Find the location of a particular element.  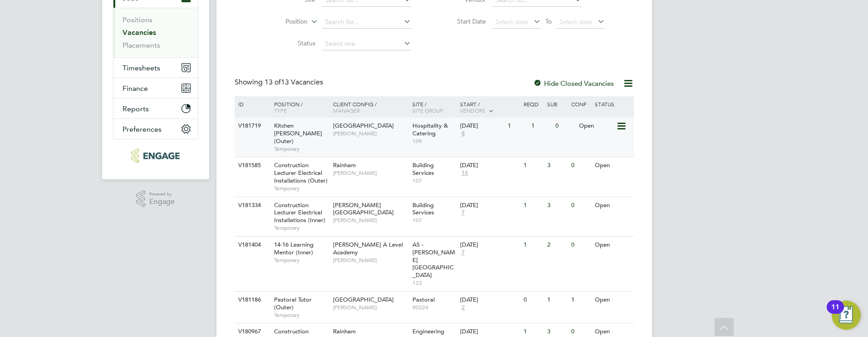

span: Powered by is located at coordinates (162, 193).